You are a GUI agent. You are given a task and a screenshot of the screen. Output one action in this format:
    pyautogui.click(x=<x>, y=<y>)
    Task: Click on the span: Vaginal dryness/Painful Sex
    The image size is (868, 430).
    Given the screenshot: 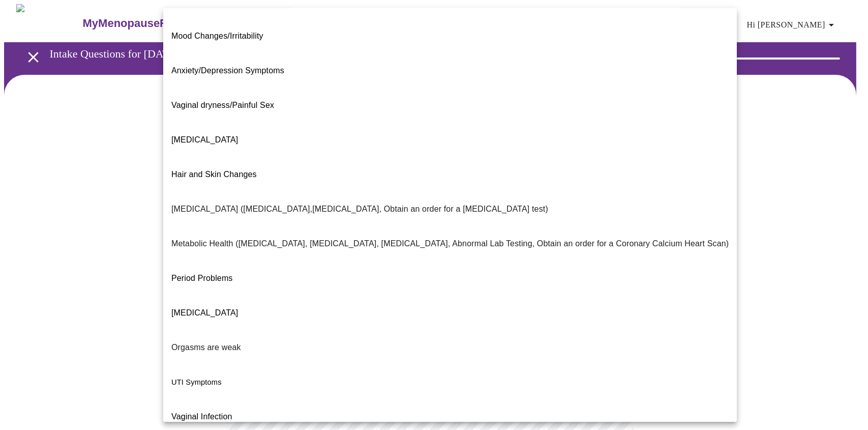 What is the action you would take?
    pyautogui.click(x=223, y=105)
    